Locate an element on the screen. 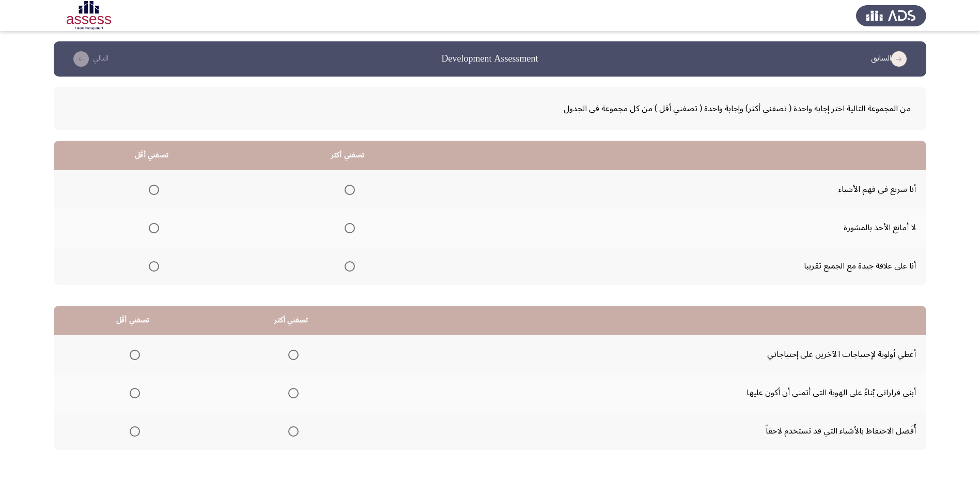  td: أعطي أولوية لإحتياجات الآخرين على إحتياجاتي is located at coordinates (649, 354).